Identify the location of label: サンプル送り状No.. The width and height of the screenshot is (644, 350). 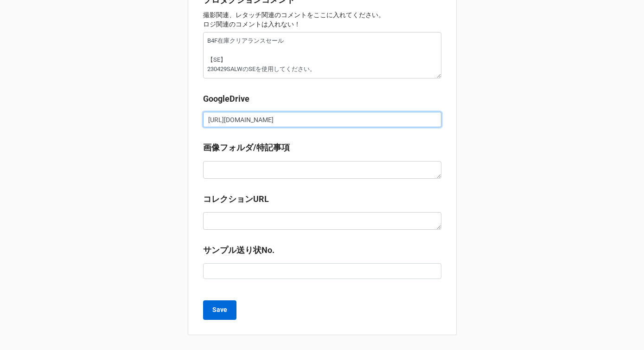
(239, 250).